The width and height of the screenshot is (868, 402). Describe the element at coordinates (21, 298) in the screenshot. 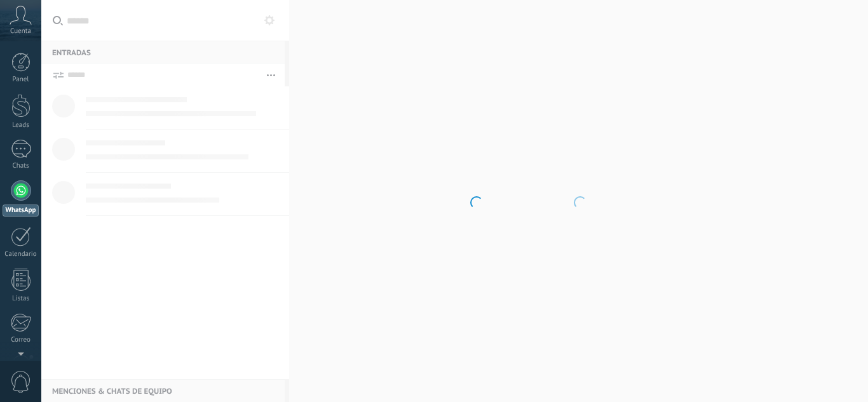

I see `div: Listas` at that location.